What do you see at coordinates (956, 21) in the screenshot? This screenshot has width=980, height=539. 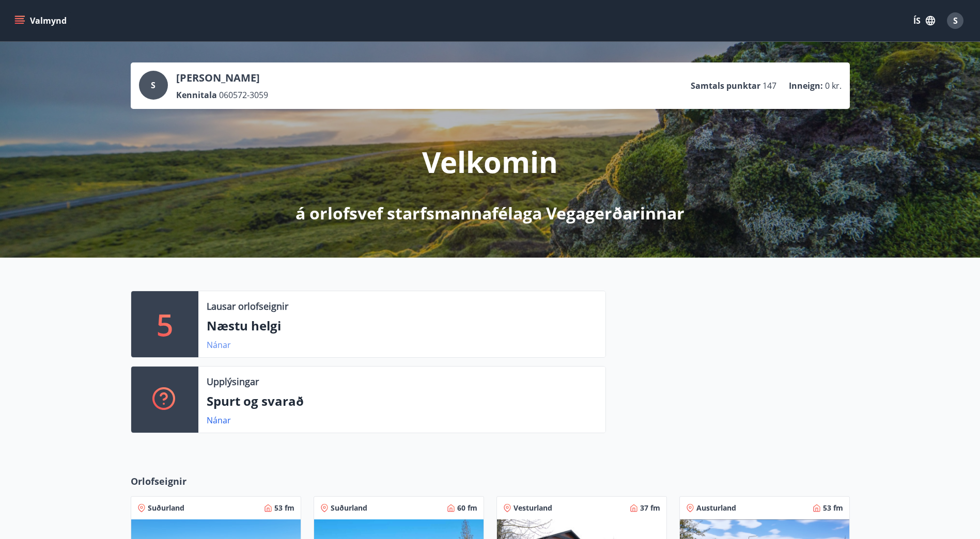 I see `button: S` at bounding box center [956, 21].